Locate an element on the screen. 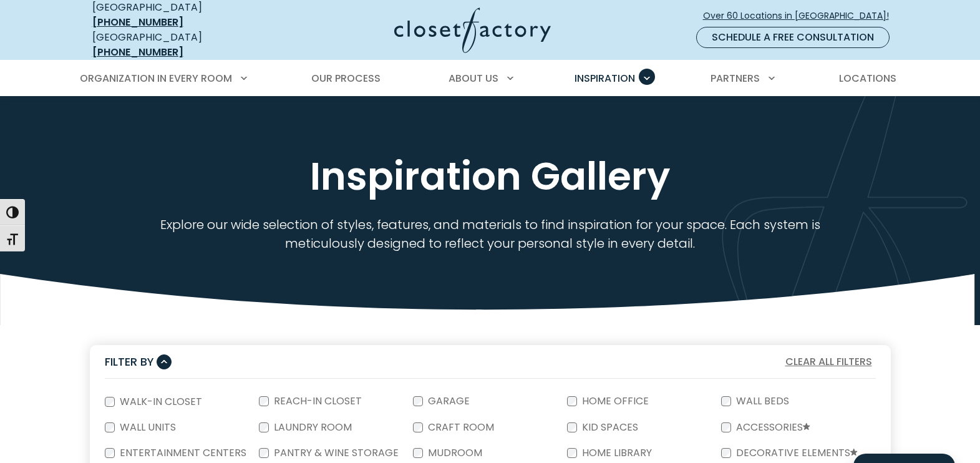 This screenshot has width=980, height=463. h1: Inspiration Gallery is located at coordinates (490, 176).